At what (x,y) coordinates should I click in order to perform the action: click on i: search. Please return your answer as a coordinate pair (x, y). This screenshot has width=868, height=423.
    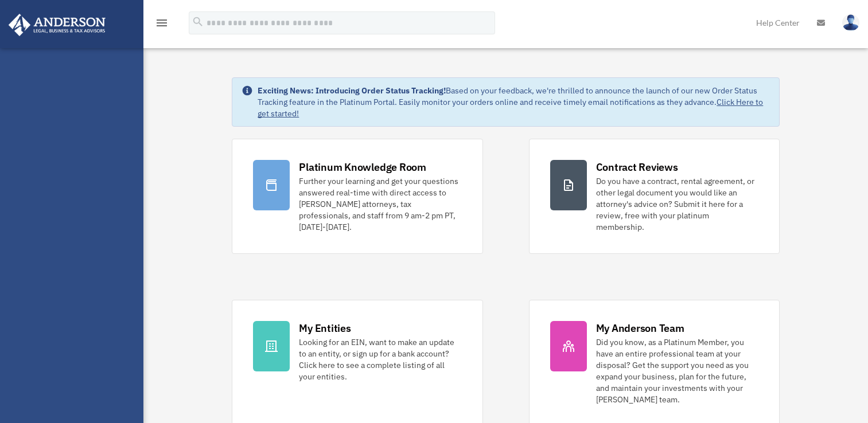
    Looking at the image, I should click on (198, 22).